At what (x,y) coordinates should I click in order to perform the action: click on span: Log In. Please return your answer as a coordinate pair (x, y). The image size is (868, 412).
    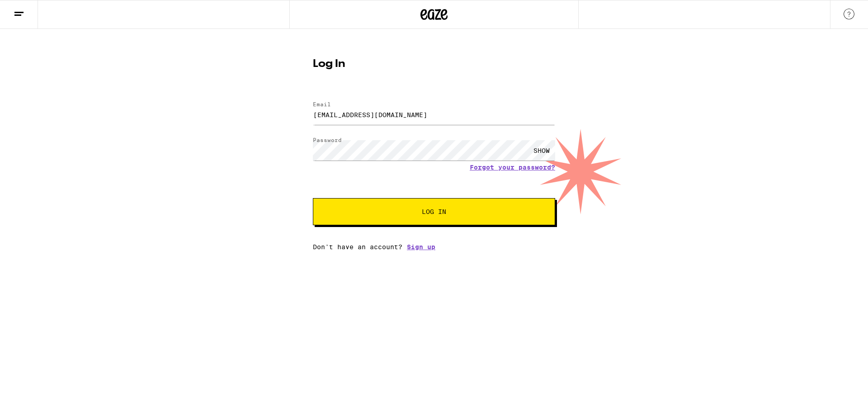
    Looking at the image, I should click on (434, 211).